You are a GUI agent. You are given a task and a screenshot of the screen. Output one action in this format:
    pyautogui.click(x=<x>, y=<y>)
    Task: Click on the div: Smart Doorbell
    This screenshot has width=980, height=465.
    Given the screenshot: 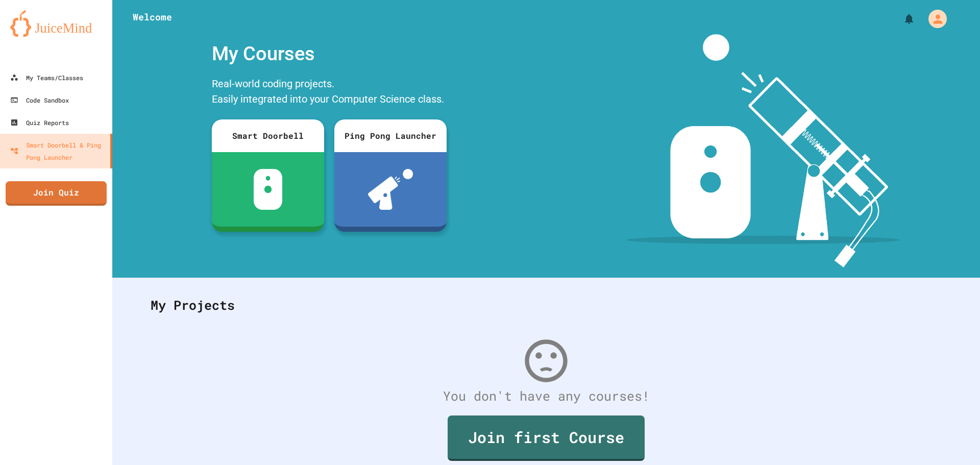 What is the action you would take?
    pyautogui.click(x=268, y=136)
    